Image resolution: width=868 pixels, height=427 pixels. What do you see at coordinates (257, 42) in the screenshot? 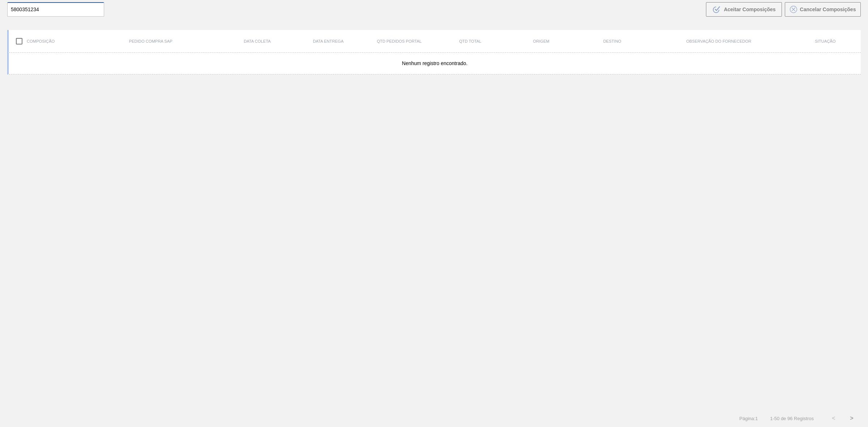
I see `div: Data coleta` at bounding box center [257, 42].